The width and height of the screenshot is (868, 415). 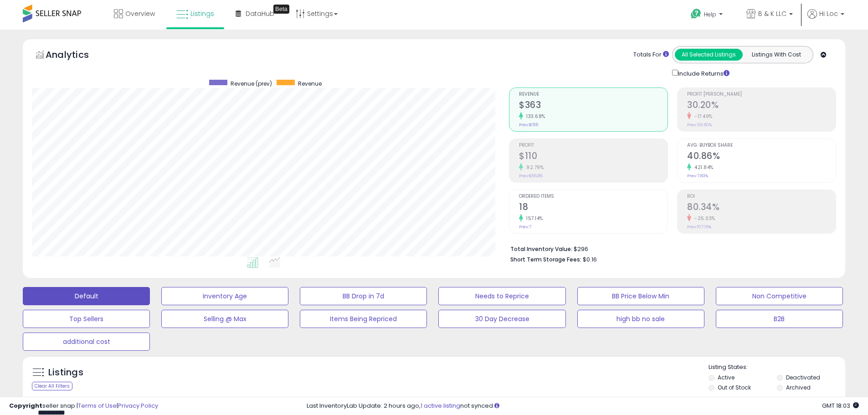 I want to click on label: Deactivated, so click(x=803, y=377).